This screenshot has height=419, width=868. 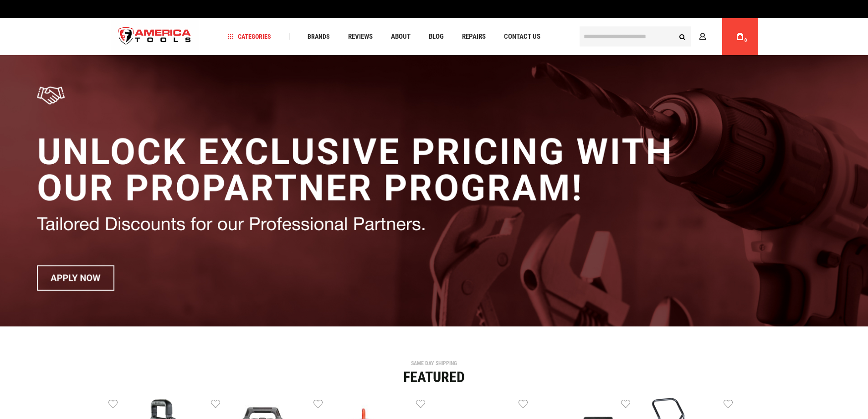 I want to click on a: Contact Us, so click(x=522, y=36).